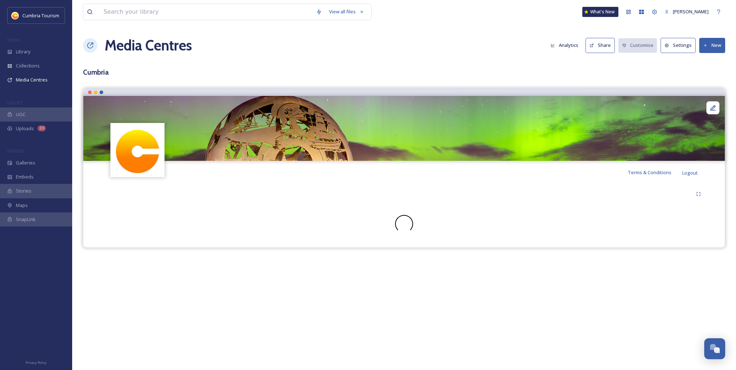  I want to click on img: maryport-harbour-be-inspired.jpg, so click(404, 128).